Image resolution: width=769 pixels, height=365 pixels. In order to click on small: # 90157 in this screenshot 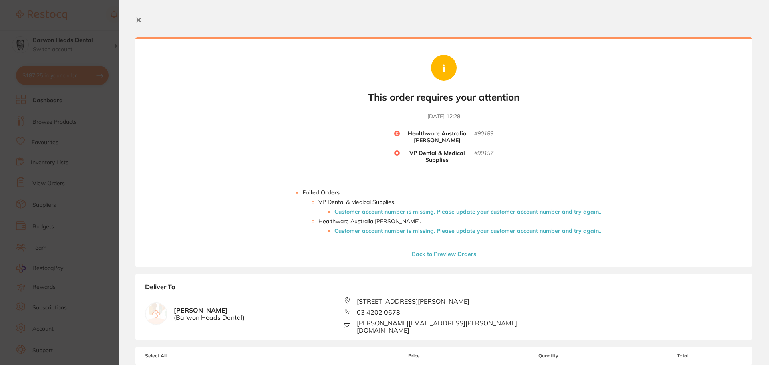, I will do `click(484, 157)`.